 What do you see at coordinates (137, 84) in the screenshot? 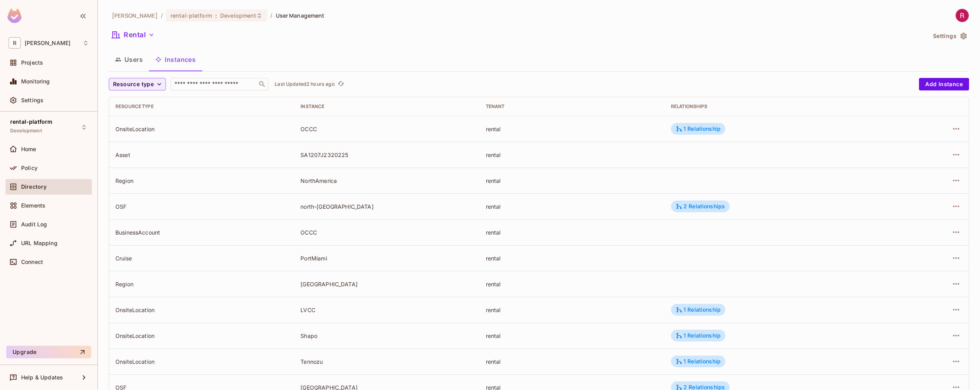
I see `button: Resource type` at bounding box center [137, 84].